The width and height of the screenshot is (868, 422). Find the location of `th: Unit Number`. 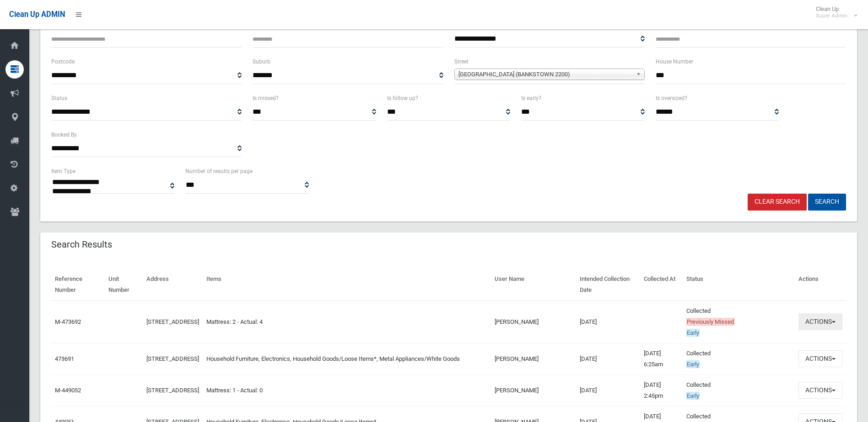

th: Unit Number is located at coordinates (124, 285).